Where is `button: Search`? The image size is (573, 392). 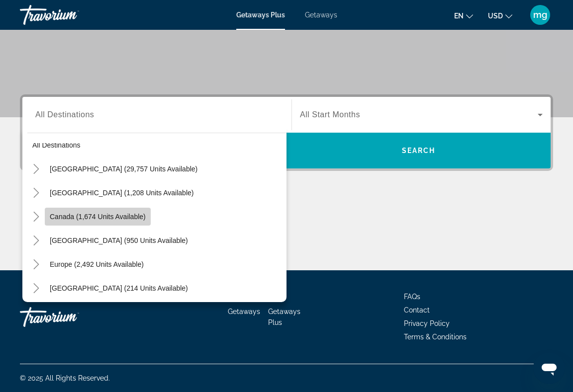 button: Search is located at coordinates (418, 151).